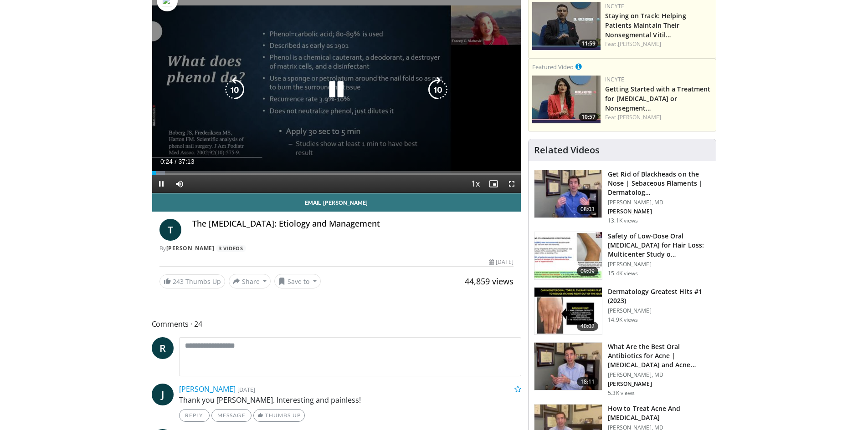 This screenshot has width=868, height=430. What do you see at coordinates (512, 184) in the screenshot?
I see `button: Fullscreen` at bounding box center [512, 184].